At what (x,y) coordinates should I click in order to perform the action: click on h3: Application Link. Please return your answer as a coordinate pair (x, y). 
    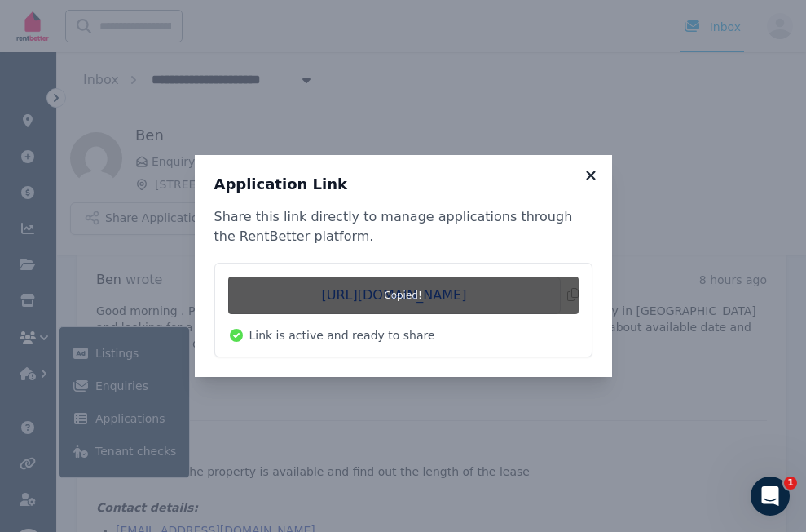
    Looking at the image, I should click on (403, 184).